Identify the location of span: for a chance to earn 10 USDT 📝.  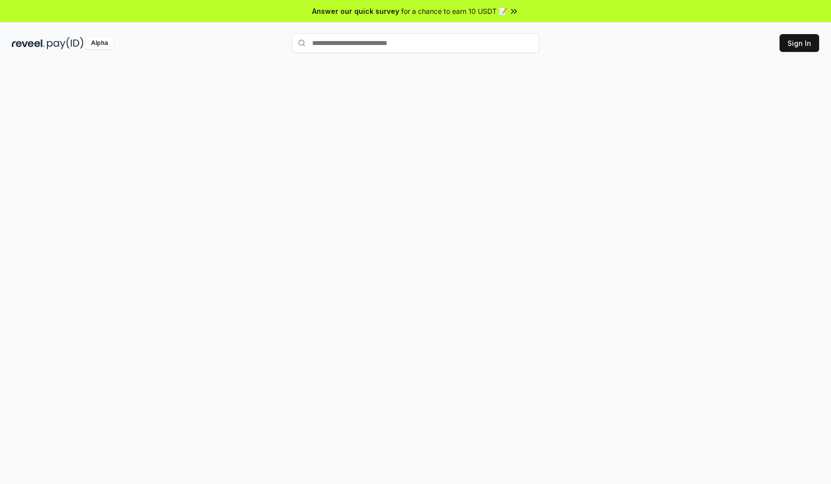
(454, 11).